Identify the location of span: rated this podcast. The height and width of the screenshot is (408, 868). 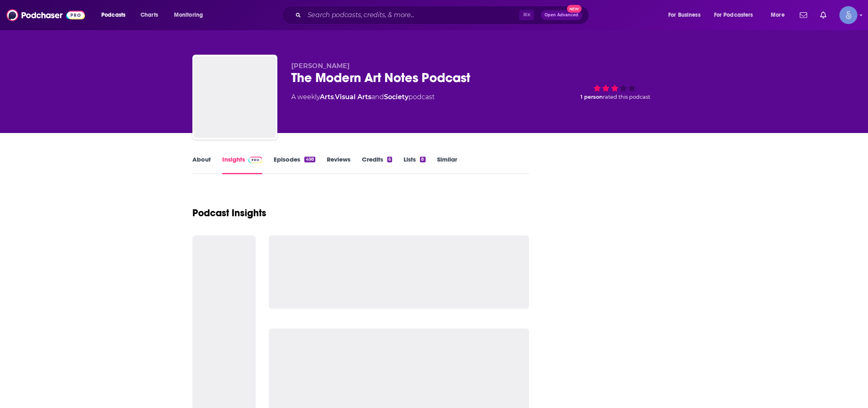
(627, 97).